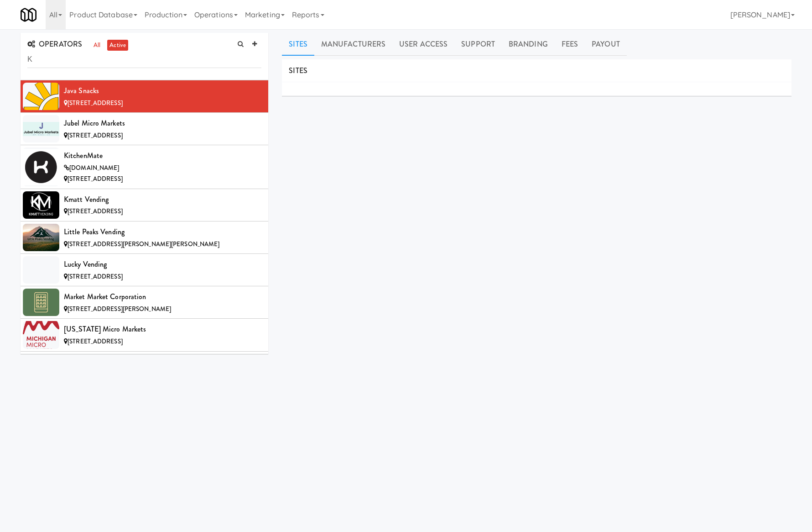  What do you see at coordinates (28, 14) in the screenshot?
I see `img: Micromart` at bounding box center [28, 14].